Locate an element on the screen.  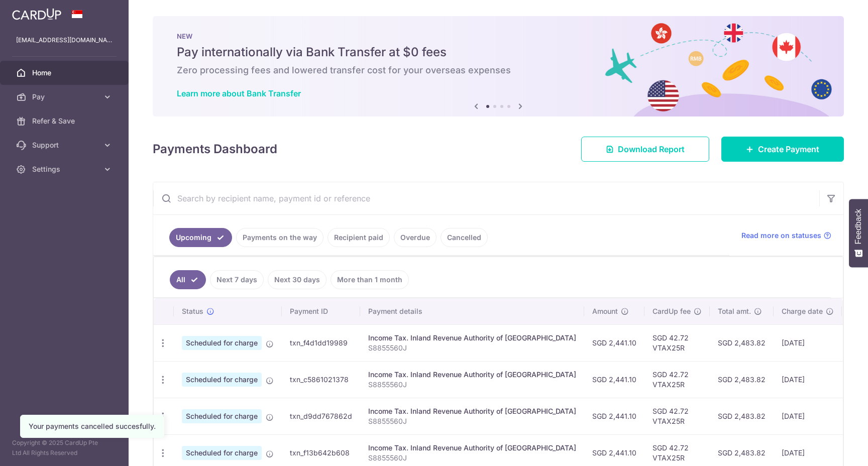
span: Support is located at coordinates (66, 145).